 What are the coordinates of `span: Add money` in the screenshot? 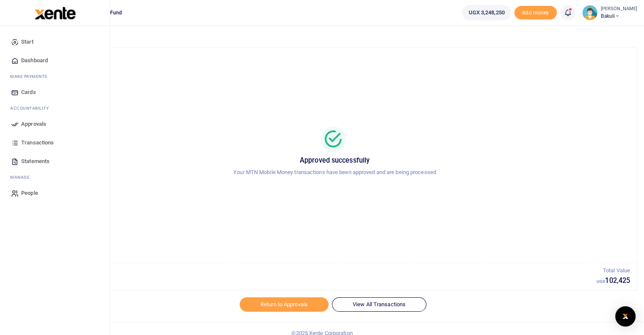 It's located at (536, 13).